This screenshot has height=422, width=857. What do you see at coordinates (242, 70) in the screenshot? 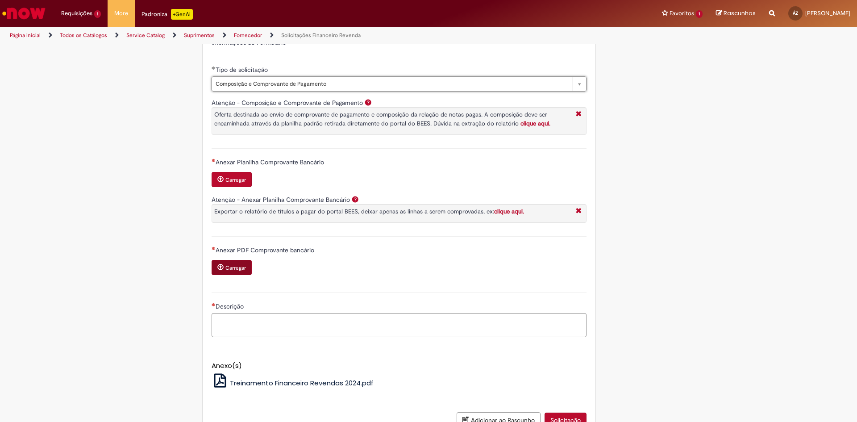
I see `span: Tipo de solicitação` at bounding box center [242, 70].